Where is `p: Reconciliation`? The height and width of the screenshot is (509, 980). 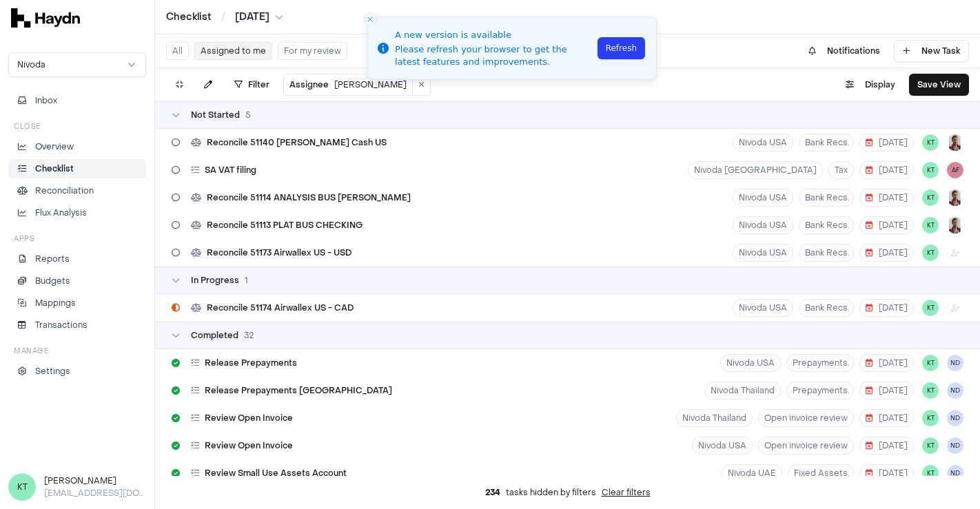 p: Reconciliation is located at coordinates (64, 190).